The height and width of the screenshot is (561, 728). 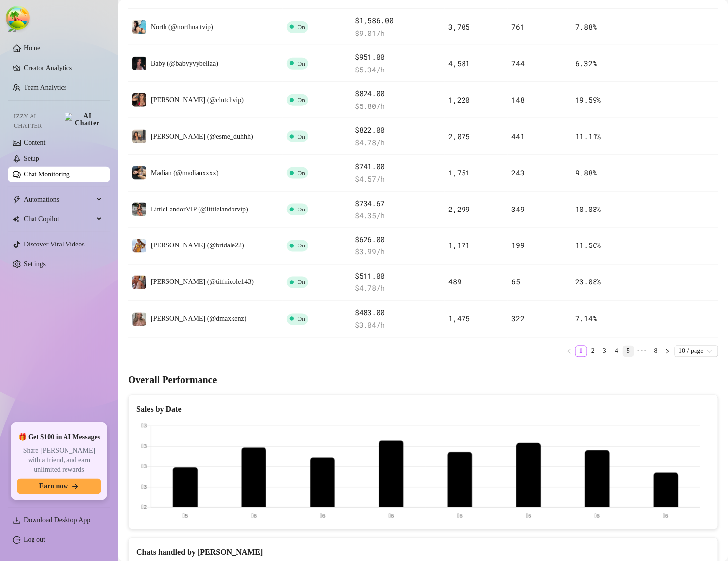 What do you see at coordinates (398, 313) in the screenshot?
I see `span: $483.00` at bounding box center [398, 313].